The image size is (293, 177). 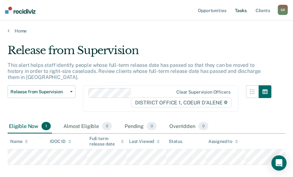 I want to click on div: IDOC ID, so click(x=61, y=141).